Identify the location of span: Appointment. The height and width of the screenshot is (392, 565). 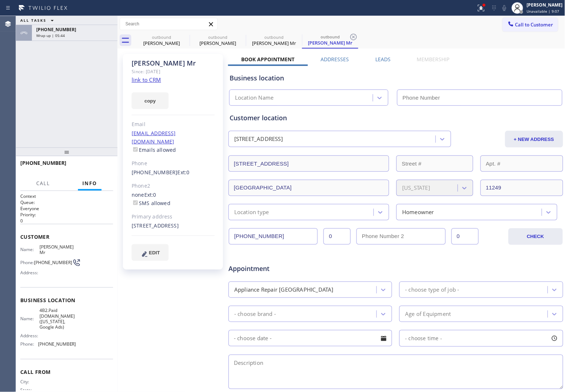
(284, 268).